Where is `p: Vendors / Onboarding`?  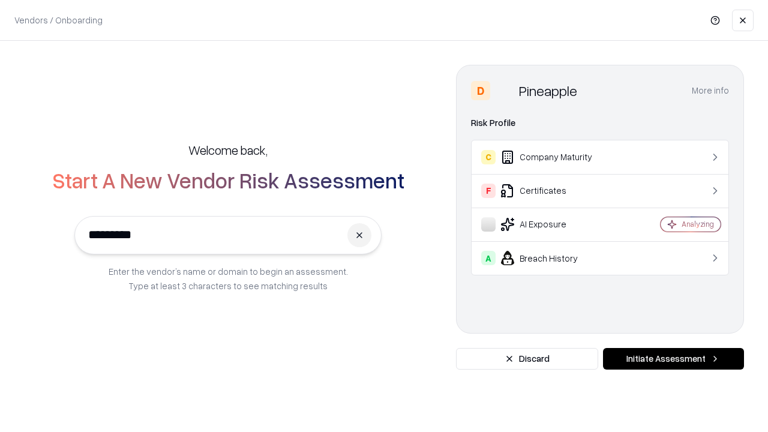 p: Vendors / Onboarding is located at coordinates (58, 20).